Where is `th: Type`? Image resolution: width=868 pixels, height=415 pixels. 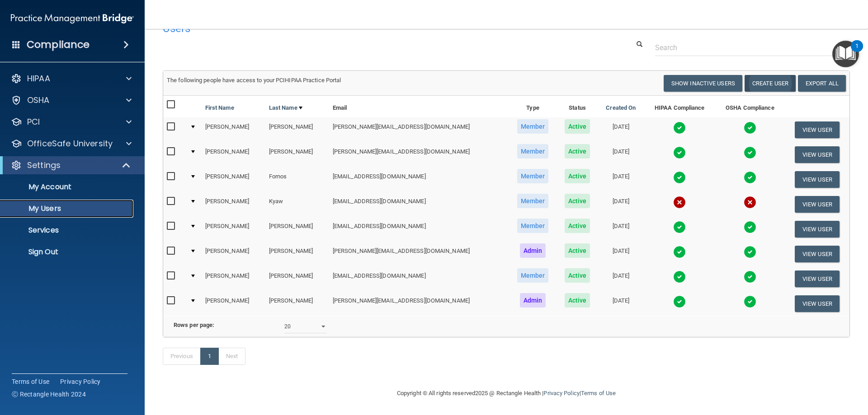
th: Type is located at coordinates (532, 107).